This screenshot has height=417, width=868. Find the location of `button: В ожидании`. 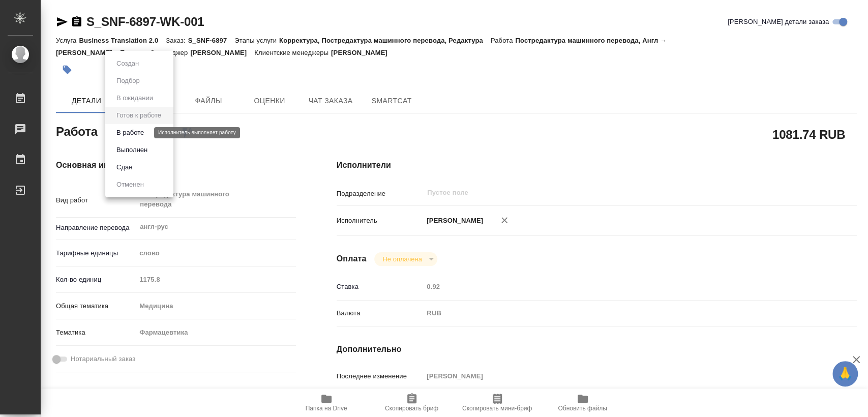

button: В ожидании is located at coordinates (134, 98).